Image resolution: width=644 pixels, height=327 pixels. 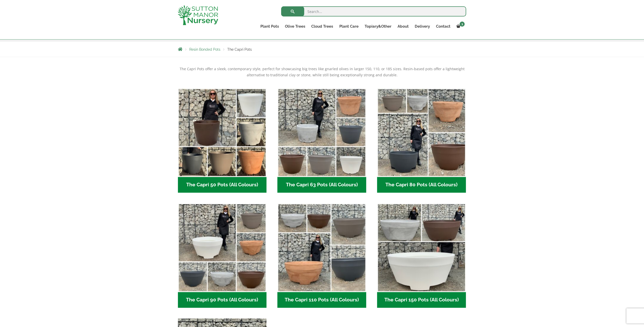 I want to click on a: Delivery, so click(x=422, y=26).